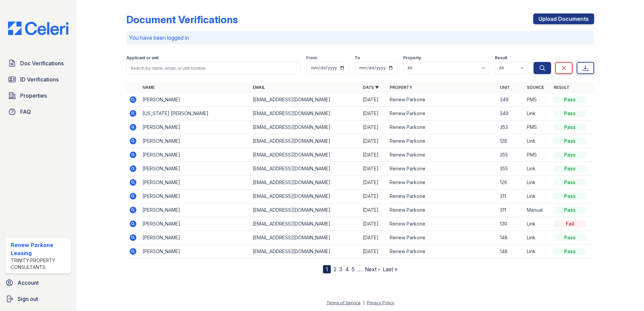 The width and height of the screenshot is (644, 311). What do you see at coordinates (149, 87) in the screenshot?
I see `a: Name` at bounding box center [149, 87].